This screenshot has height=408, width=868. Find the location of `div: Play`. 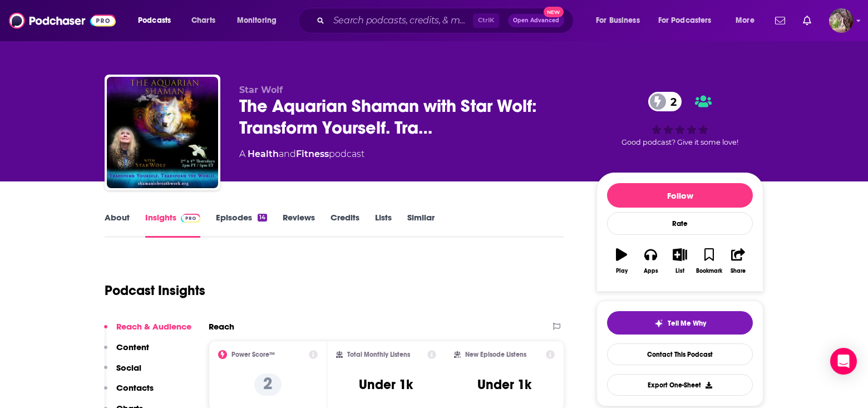

div: Play is located at coordinates (621, 271).